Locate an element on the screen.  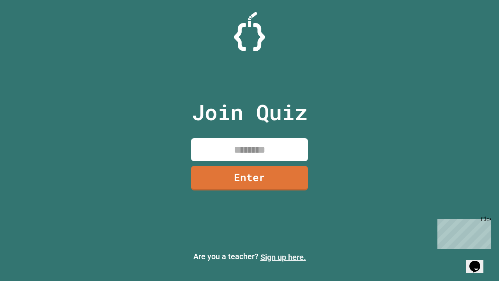
p: Are you a teacher? is located at coordinates (249, 256).